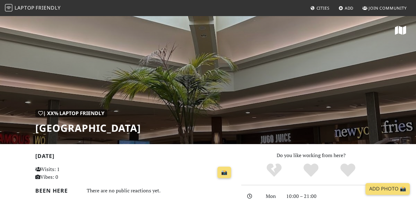 The height and width of the screenshot is (201, 416). What do you see at coordinates (66, 173) in the screenshot?
I see `p: Visits: 1 Vibes: 0` at bounding box center [66, 173].